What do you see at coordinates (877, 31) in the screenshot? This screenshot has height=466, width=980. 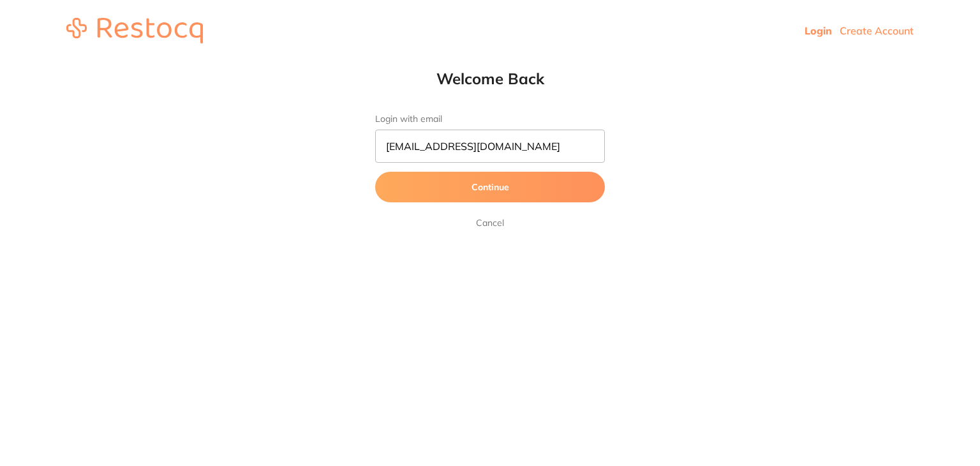 I see `a: Create Account` at bounding box center [877, 31].